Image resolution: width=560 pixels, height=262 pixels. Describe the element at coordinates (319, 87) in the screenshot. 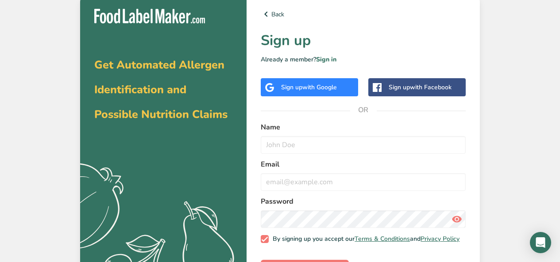

I see `span: with Google` at that location.